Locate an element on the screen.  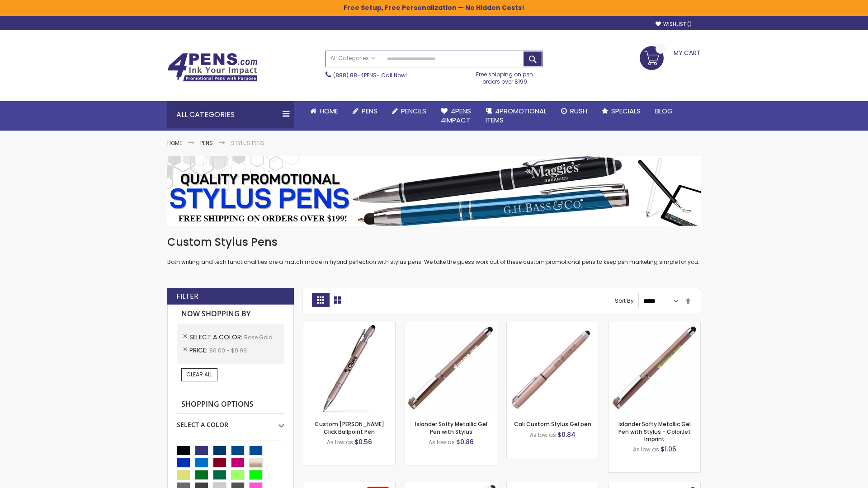
a: Blog is located at coordinates (663, 111).